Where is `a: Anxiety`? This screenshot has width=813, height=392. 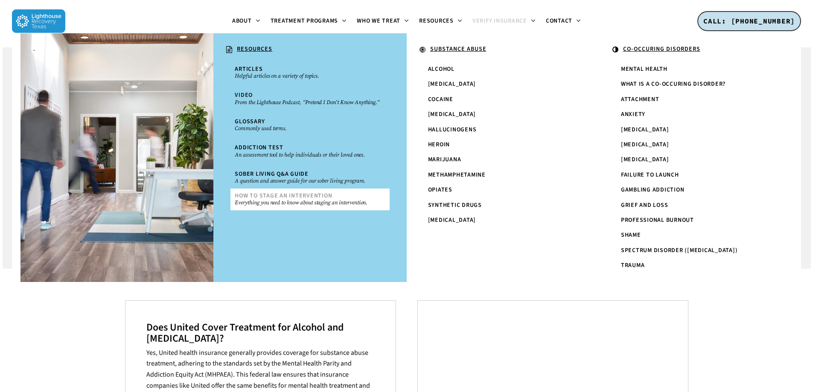 a: Anxiety is located at coordinates (696, 114).